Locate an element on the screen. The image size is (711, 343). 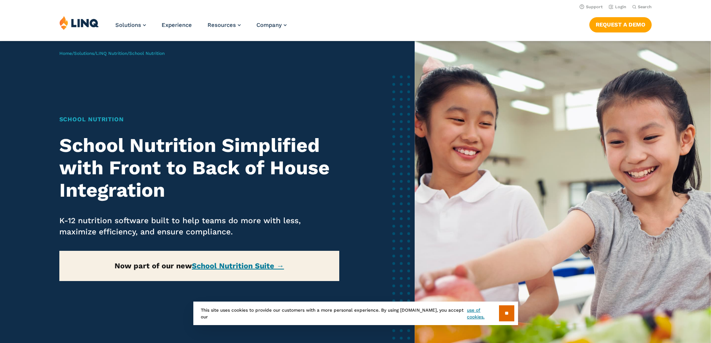
span: Company is located at coordinates (269, 25).